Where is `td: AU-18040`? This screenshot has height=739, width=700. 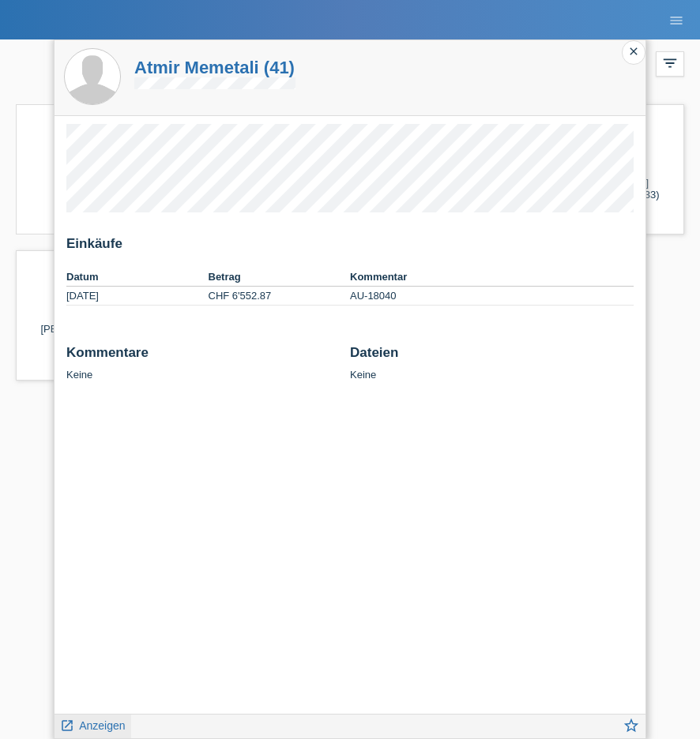 td: AU-18040 is located at coordinates (492, 296).